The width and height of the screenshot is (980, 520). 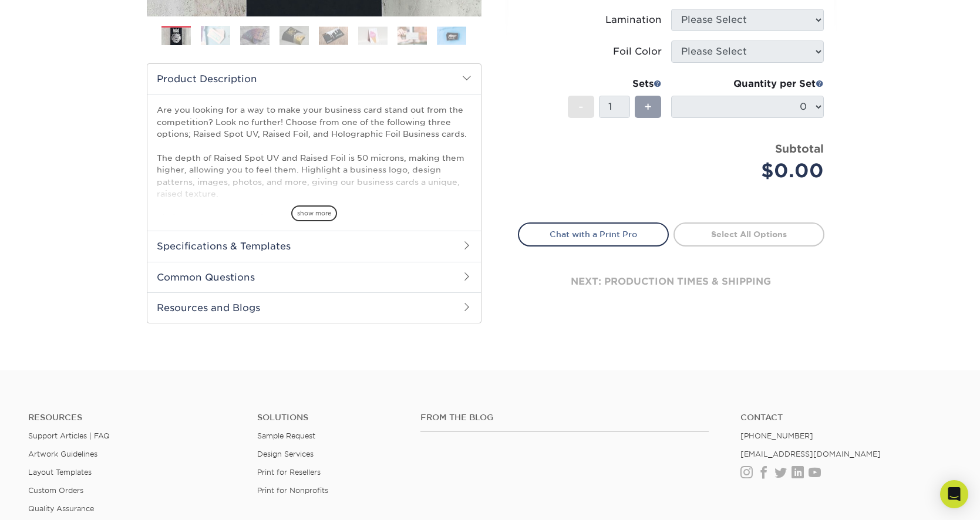 What do you see at coordinates (134, 417) in the screenshot?
I see `h4: Resources` at bounding box center [134, 417].